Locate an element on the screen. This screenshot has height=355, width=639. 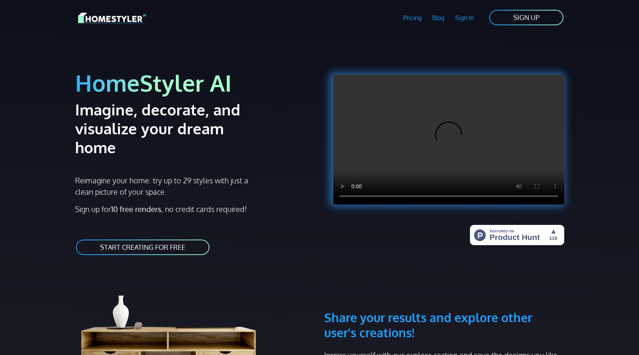
p: Reimagine your home: try up to 29 styles with just a clean picture of your space. is located at coordinates (165, 186).